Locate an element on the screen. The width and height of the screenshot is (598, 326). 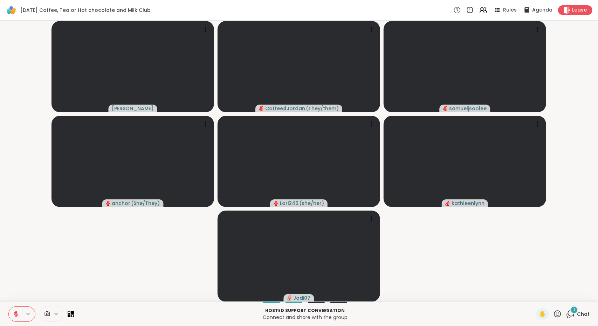
span: anchor is located at coordinates (121, 203).